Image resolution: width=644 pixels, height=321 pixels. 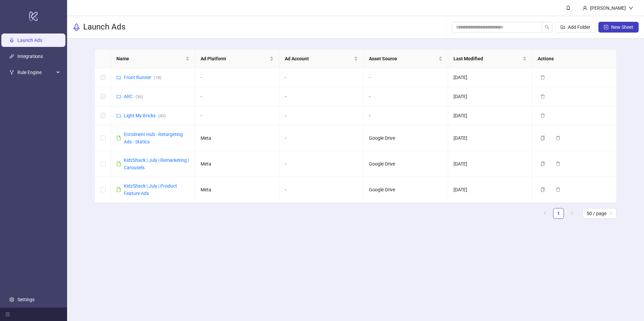 I want to click on a: Launch Ads, so click(x=30, y=40).